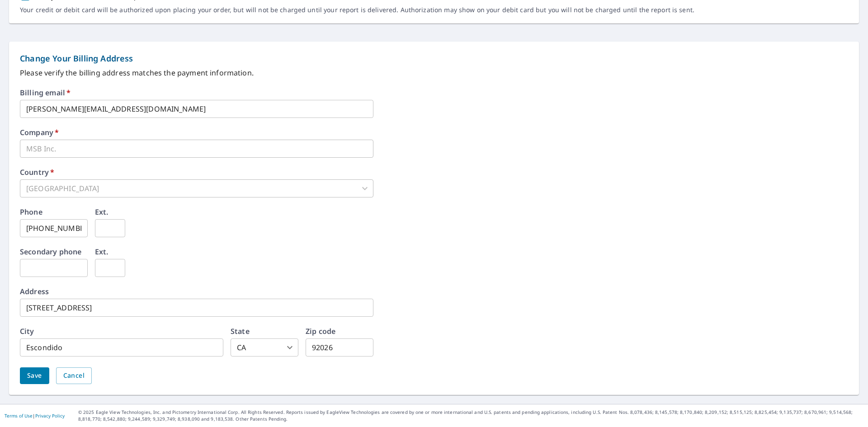  Describe the element at coordinates (37, 172) in the screenshot. I see `label: Country` at that location.